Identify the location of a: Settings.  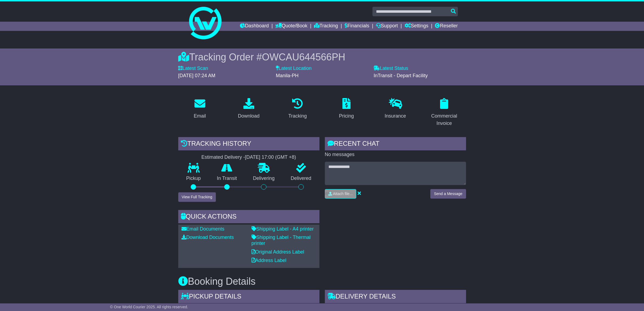
(416, 26).